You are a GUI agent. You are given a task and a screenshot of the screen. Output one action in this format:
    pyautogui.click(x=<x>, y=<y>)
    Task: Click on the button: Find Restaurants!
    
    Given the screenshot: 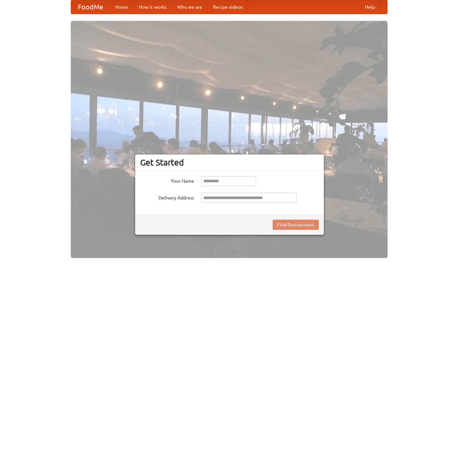 What is the action you would take?
    pyautogui.click(x=296, y=225)
    